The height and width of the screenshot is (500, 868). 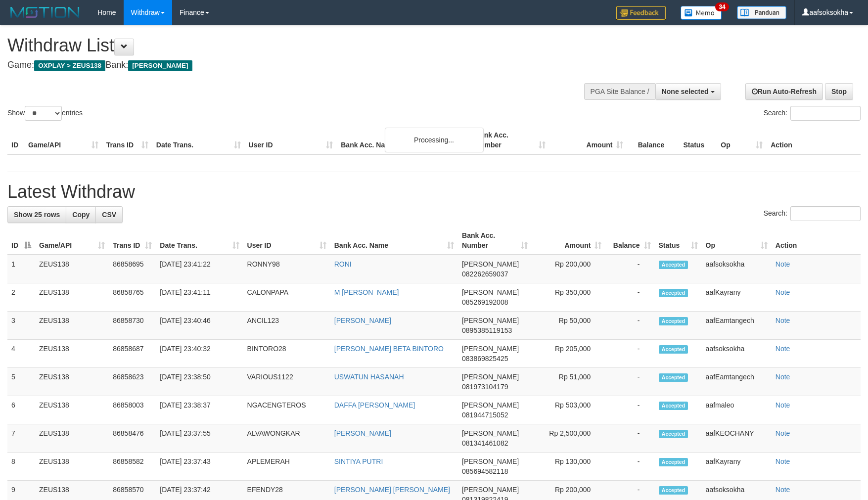 I want to click on span: None selected, so click(x=685, y=91).